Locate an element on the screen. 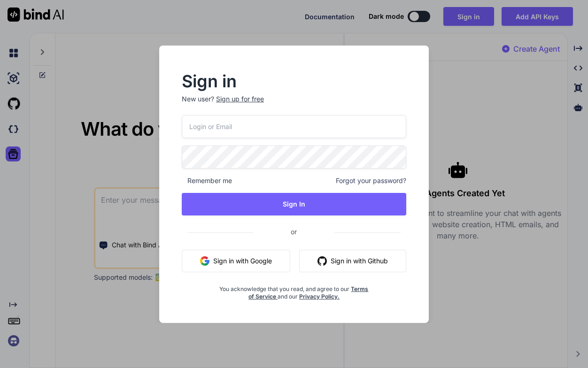 Image resolution: width=588 pixels, height=368 pixels. span: Remember me is located at coordinates (207, 181).